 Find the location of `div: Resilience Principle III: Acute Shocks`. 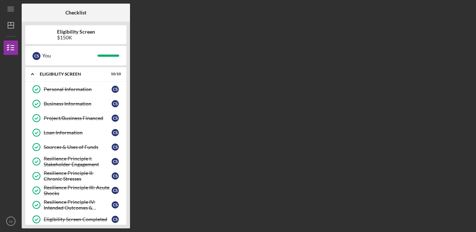

div: Resilience Principle III: Acute Shocks is located at coordinates (78, 190).